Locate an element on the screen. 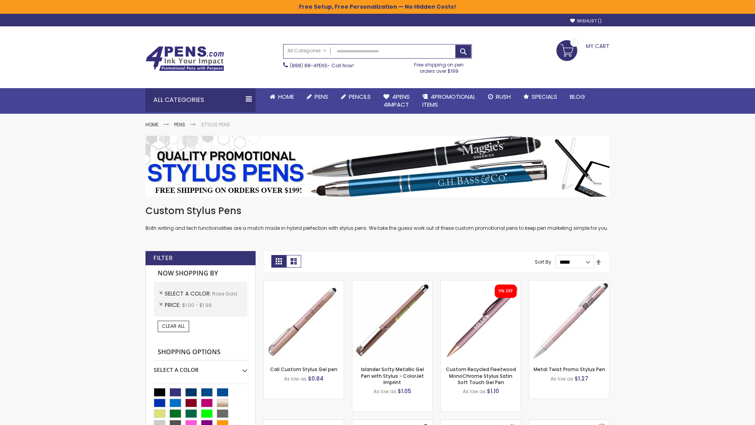 This screenshot has width=755, height=425. span: Price is located at coordinates (173, 305).